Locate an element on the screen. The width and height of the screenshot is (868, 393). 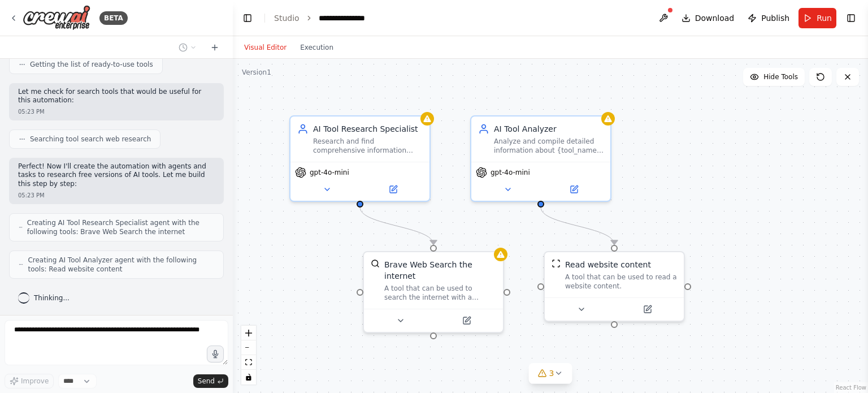
button: toggle interactivity is located at coordinates (248, 377).